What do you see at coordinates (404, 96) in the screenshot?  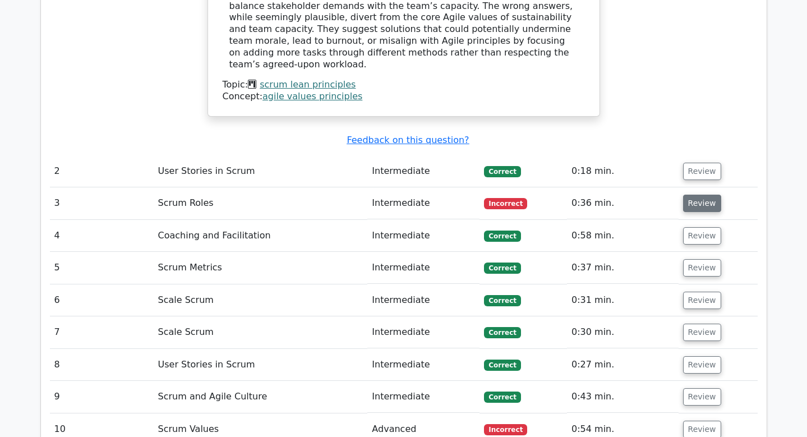 I see `div: Concept:` at bounding box center [404, 96].